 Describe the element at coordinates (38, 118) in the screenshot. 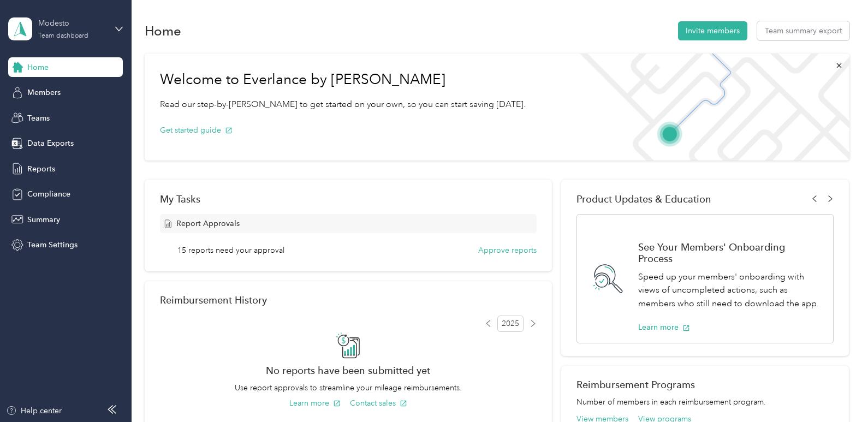

I see `span: Teams` at that location.